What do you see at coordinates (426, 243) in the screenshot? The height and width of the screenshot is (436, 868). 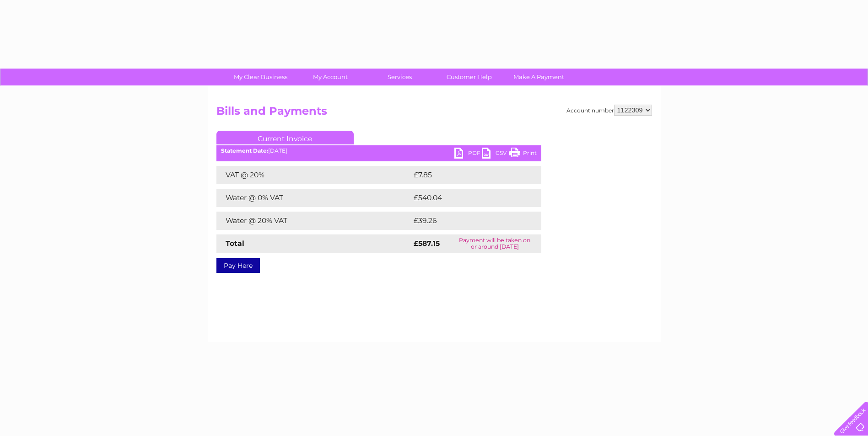 I see `strong: £587.15` at bounding box center [426, 243].